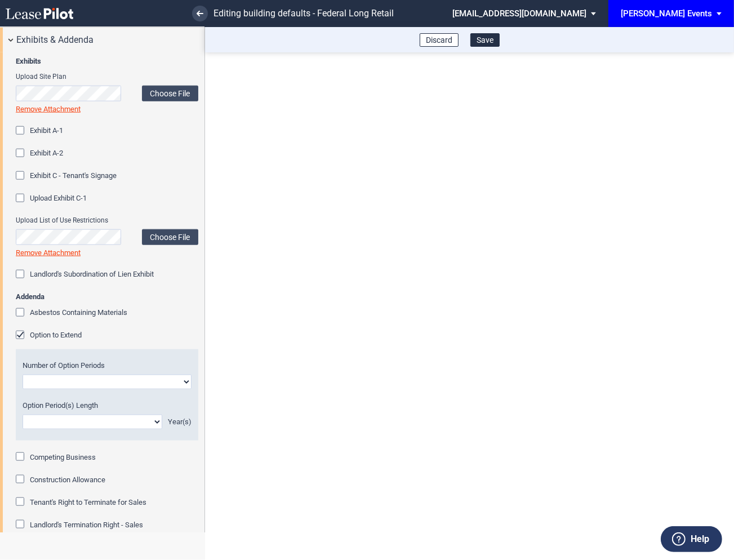 The width and height of the screenshot is (734, 560). Describe the element at coordinates (72, 314) in the screenshot. I see `md-checkbox: Asbestos Containing Materials` at that location.